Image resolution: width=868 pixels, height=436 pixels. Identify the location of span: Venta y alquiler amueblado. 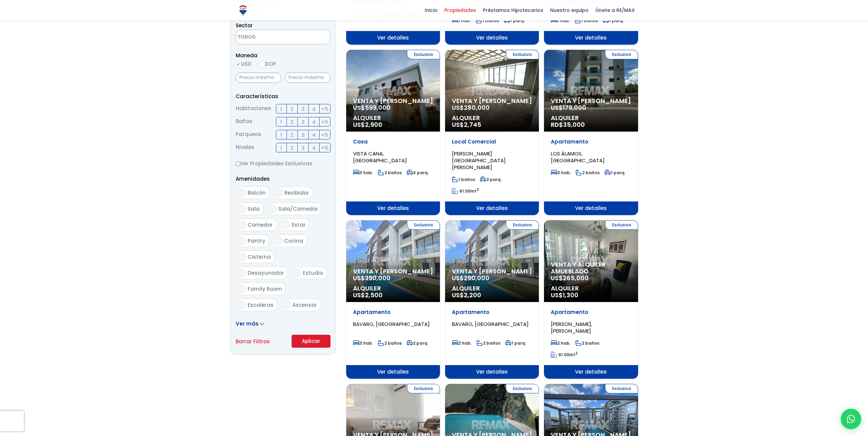
(590, 268).